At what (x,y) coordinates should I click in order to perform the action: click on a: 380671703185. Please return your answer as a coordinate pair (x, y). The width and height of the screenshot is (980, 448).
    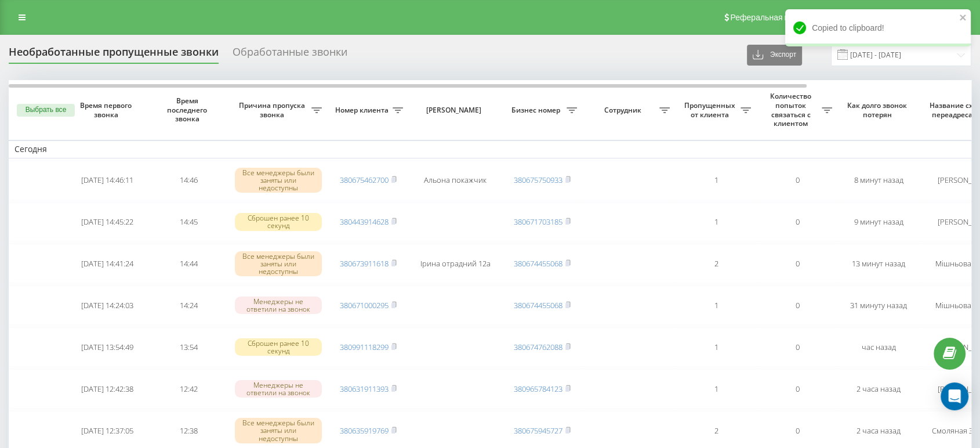
    Looking at the image, I should click on (538, 222).